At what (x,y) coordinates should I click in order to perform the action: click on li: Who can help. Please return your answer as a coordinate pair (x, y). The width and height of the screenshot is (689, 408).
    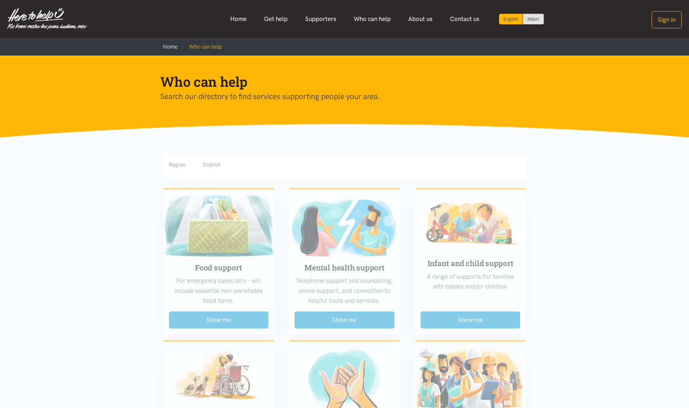
    Looking at the image, I should click on (200, 47).